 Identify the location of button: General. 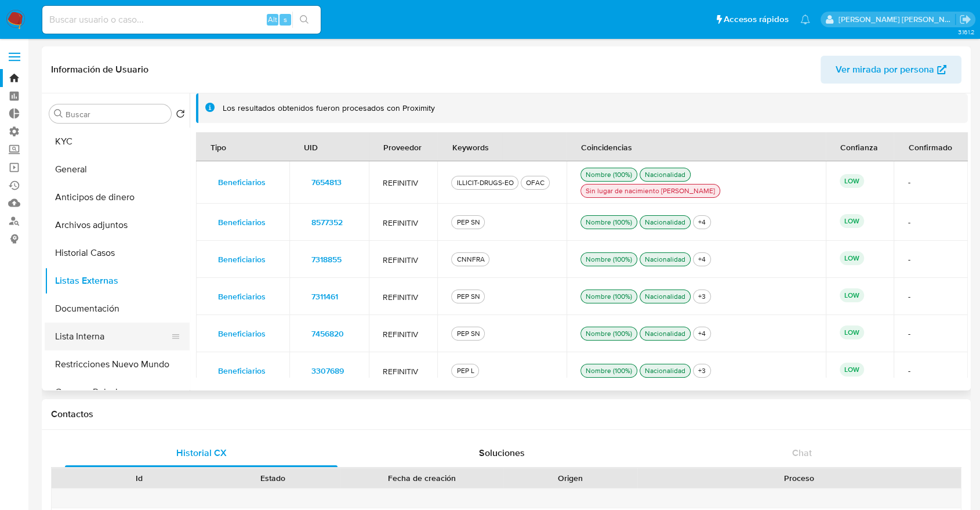
(118, 169).